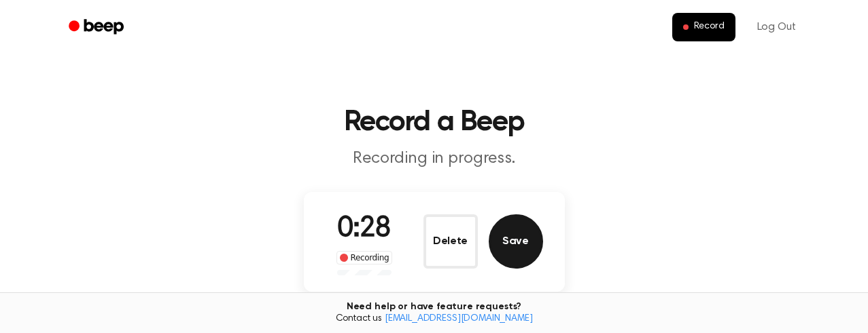 The width and height of the screenshot is (868, 333). Describe the element at coordinates (364, 229) in the screenshot. I see `span: 0:28` at that location.